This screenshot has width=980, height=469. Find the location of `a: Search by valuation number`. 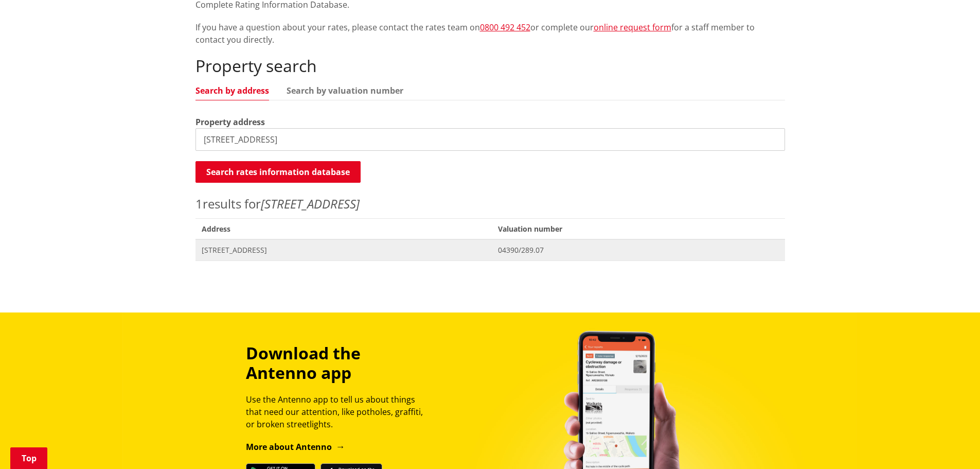

a: Search by valuation number is located at coordinates (345, 91).